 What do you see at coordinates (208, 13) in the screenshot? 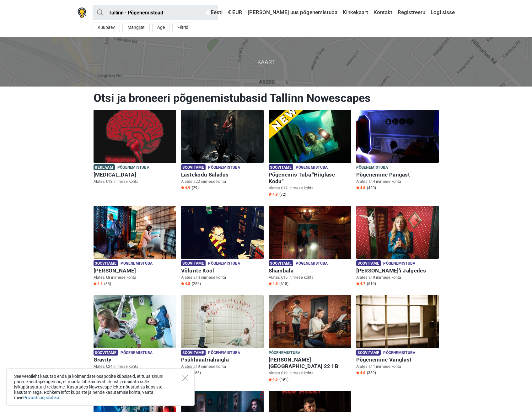
I see `img: Eesti` at bounding box center [208, 13].